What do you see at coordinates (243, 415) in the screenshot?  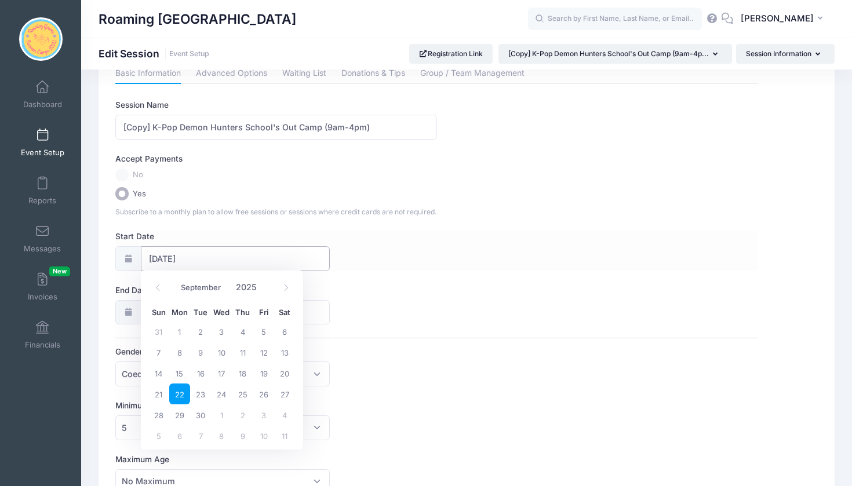 I see `span: October 2, 2025` at bounding box center [243, 415].